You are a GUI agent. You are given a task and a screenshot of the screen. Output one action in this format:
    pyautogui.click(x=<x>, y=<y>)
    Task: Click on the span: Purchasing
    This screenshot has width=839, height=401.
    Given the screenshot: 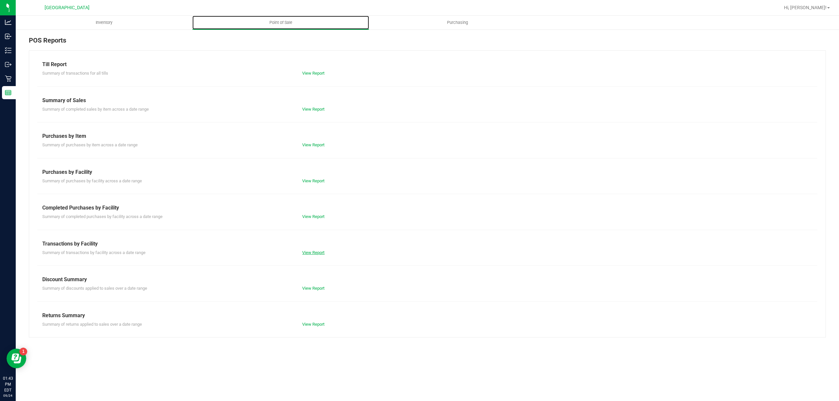 What is the action you would take?
    pyautogui.click(x=457, y=23)
    